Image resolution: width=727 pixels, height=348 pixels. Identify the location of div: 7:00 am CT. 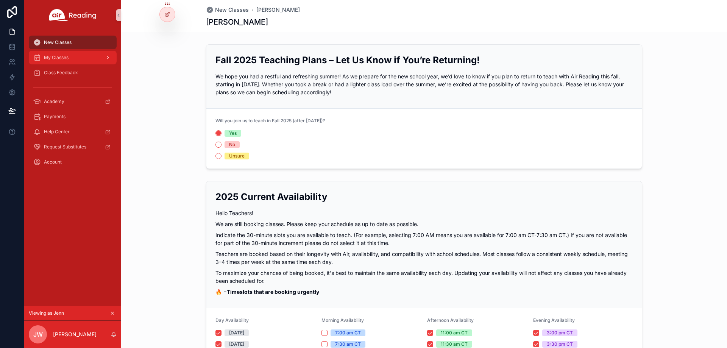
(348, 333).